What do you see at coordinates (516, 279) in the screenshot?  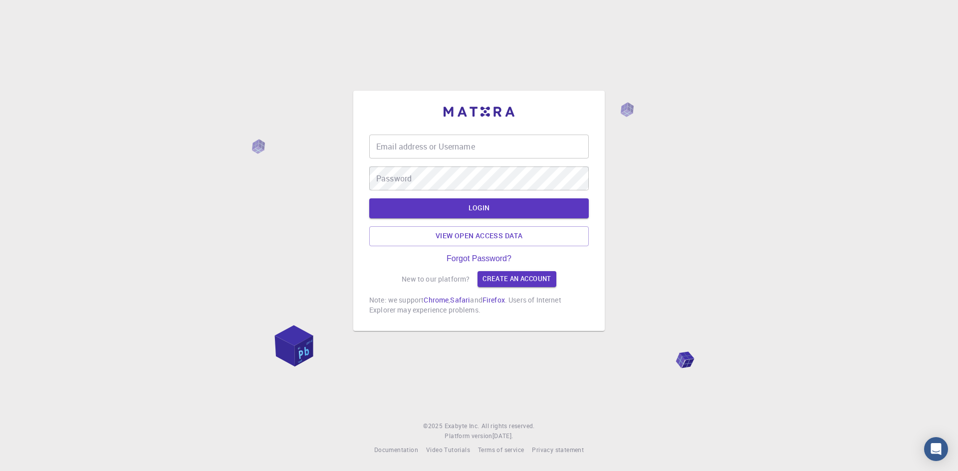 I see `a: Create an account` at bounding box center [516, 279].